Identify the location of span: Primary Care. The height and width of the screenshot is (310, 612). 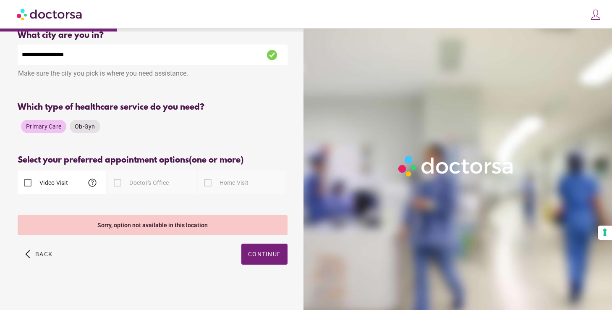
(44, 126).